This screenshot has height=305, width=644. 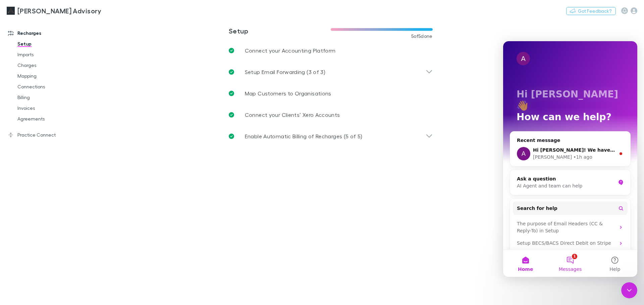 What do you see at coordinates (46, 33) in the screenshot?
I see `a: Recharges` at bounding box center [46, 33].